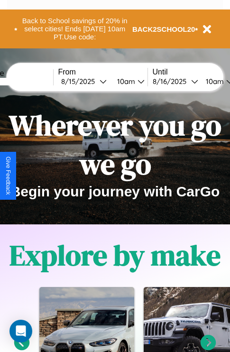  What do you see at coordinates (103, 72) in the screenshot?
I see `label: From` at bounding box center [103, 72].